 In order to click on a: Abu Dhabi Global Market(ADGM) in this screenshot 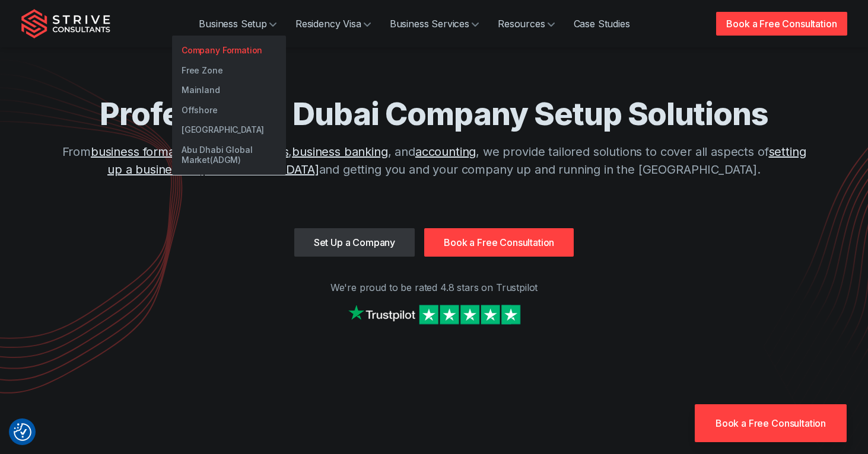, I will do `click(229, 155)`.